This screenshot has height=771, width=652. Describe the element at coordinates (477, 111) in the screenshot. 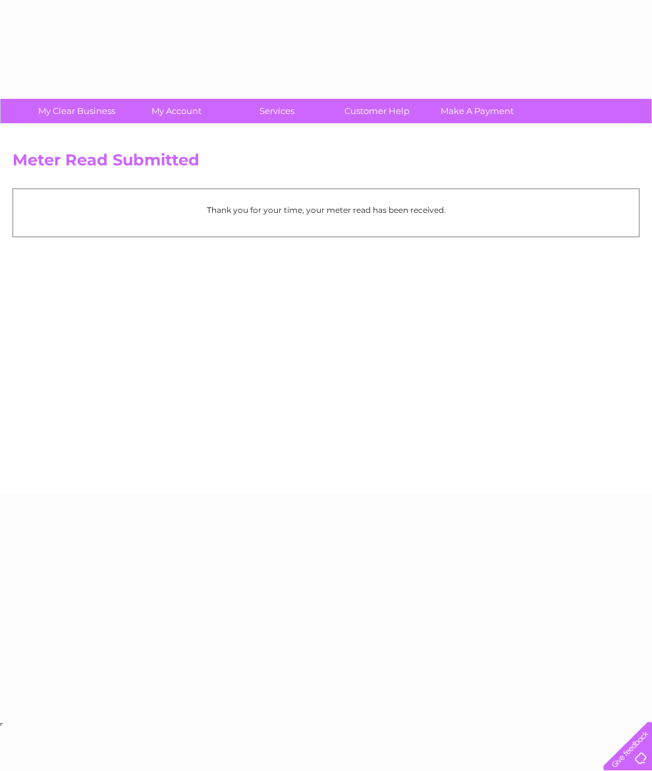

I see `a: Make A Payment` at that location.